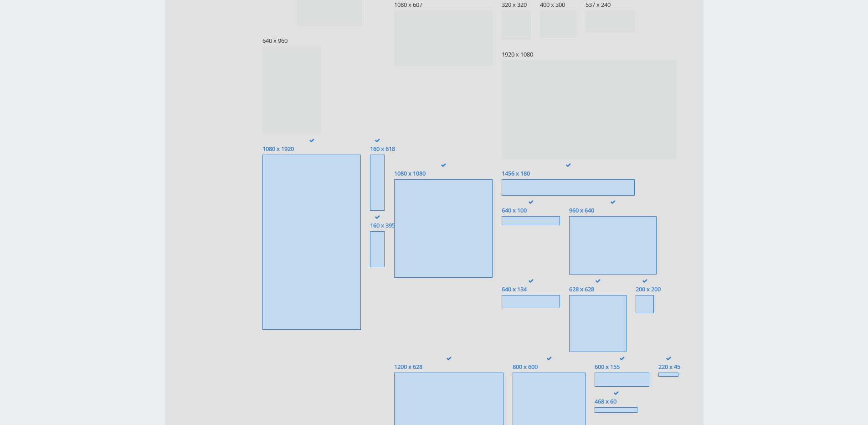  I want to click on span: 1920 x 1080, so click(589, 54).